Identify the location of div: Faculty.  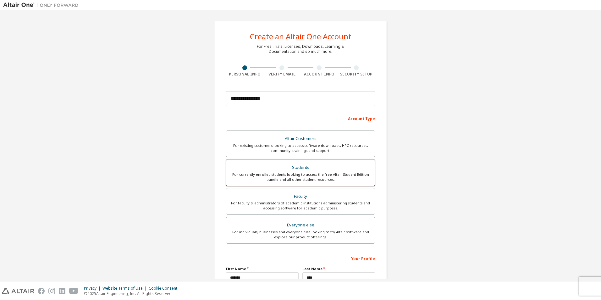
(300, 196).